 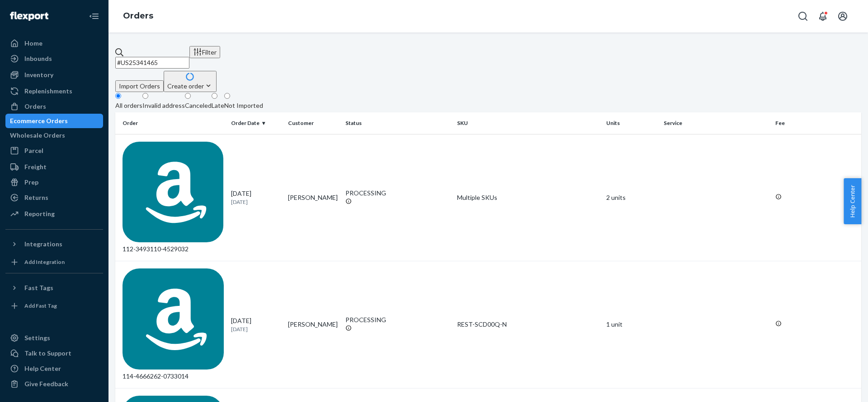 What do you see at coordinates (118, 96) in the screenshot?
I see `input: All orders` at bounding box center [118, 96].